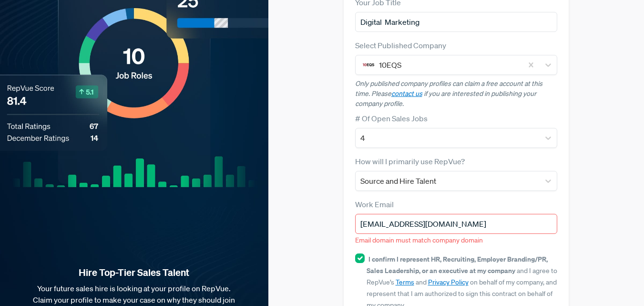 This screenshot has height=306, width=644. What do you see at coordinates (99, 59) in the screenshot?
I see `img: tab_keywords_by_traffic_grey.svg` at bounding box center [99, 59].